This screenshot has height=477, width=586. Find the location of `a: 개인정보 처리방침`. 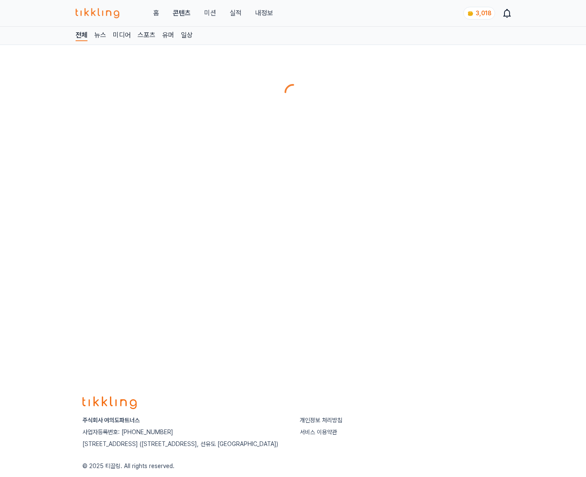

a: 개인정보 처리방침 is located at coordinates (321, 420).